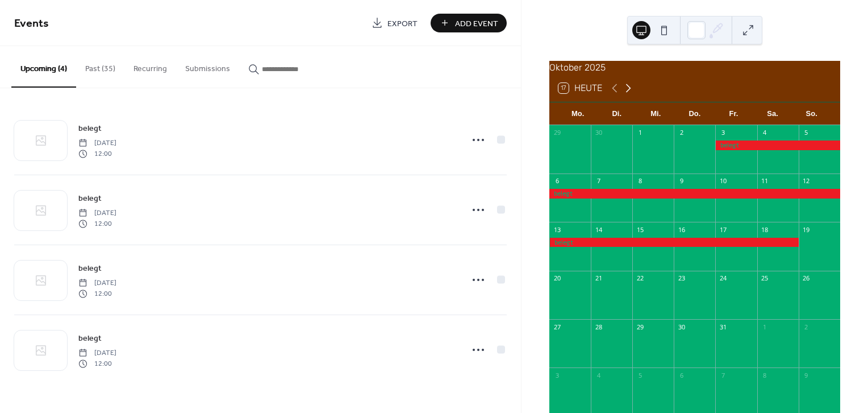 The image size is (868, 413). I want to click on div: 16, so click(681, 229).